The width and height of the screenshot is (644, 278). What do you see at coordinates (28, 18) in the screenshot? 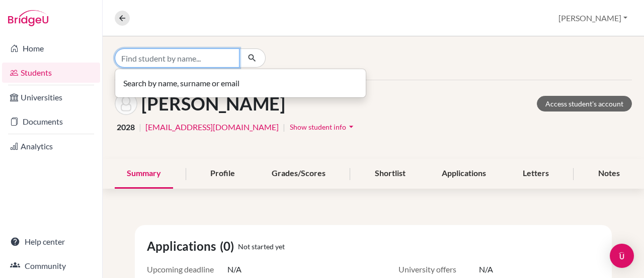
I see `img: Bridge-U` at bounding box center [28, 18].